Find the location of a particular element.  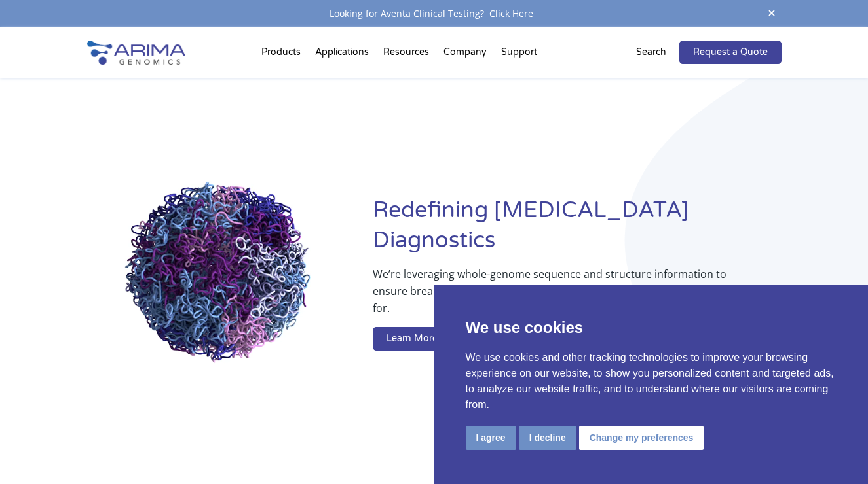

p: We’re leveraging whole-genome sequence and structure information to ensure breakthrough therapies... is located at coordinates (550, 297).